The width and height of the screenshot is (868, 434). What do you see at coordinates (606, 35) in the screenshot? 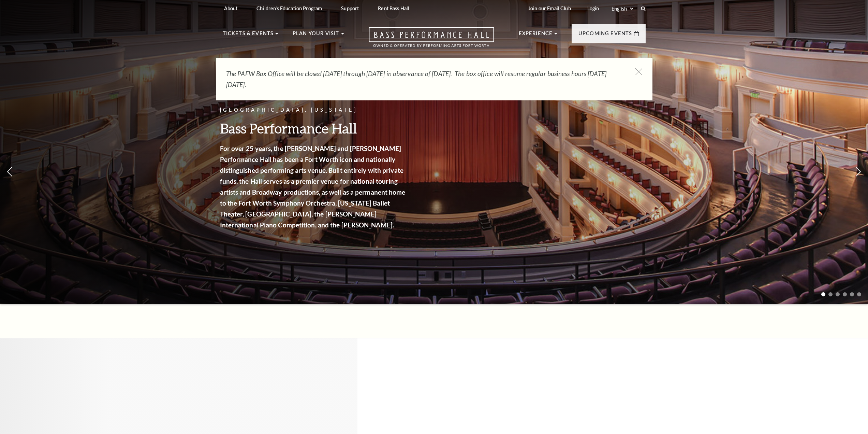
I see `p: Upcoming Events` at bounding box center [606, 35].